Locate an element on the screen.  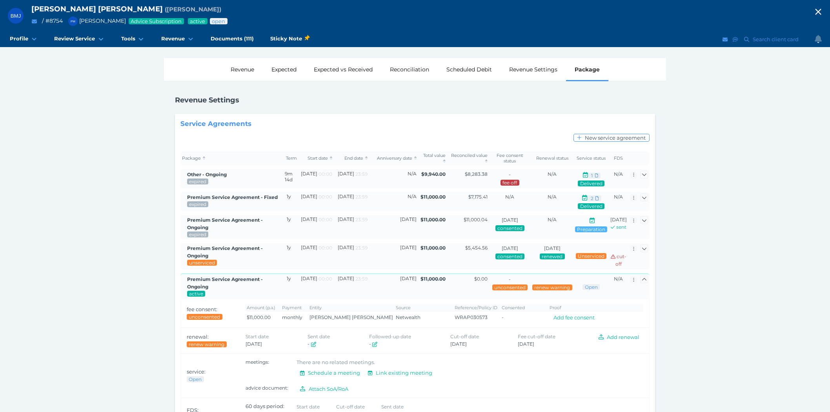
button: New service agreement is located at coordinates (611, 138).